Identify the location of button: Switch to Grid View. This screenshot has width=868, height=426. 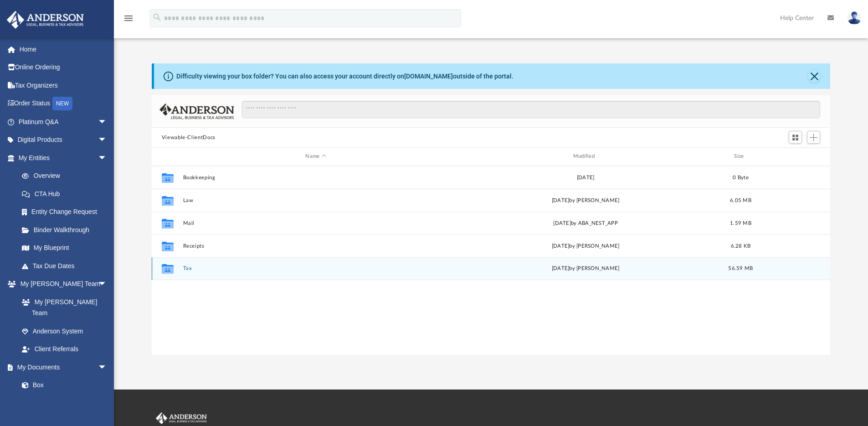
(795, 137).